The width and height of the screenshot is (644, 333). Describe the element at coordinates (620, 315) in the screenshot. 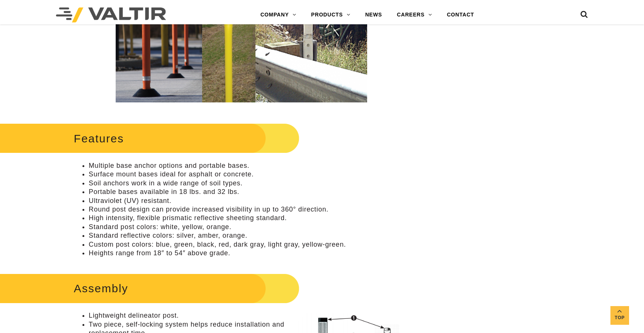

I see `a: Top` at that location.